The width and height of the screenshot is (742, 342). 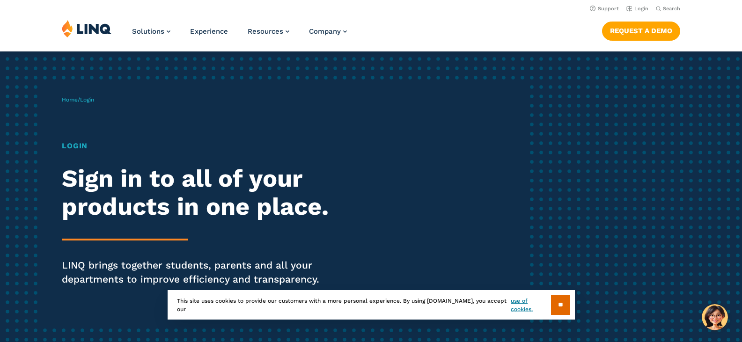 I want to click on div: This site uses cookies to provide our customers with a more personal experience. By using [DOMAIN..., so click(x=371, y=305).